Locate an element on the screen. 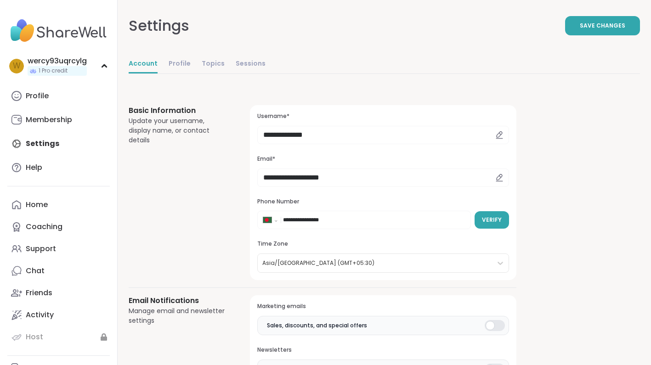 Image resolution: width=651 pixels, height=365 pixels. a: Help is located at coordinates (58, 168).